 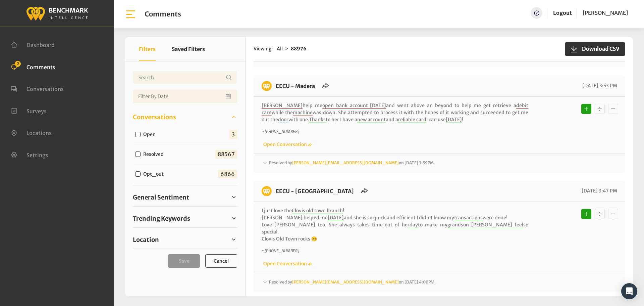 I want to click on span: Dashboard, so click(x=41, y=45).